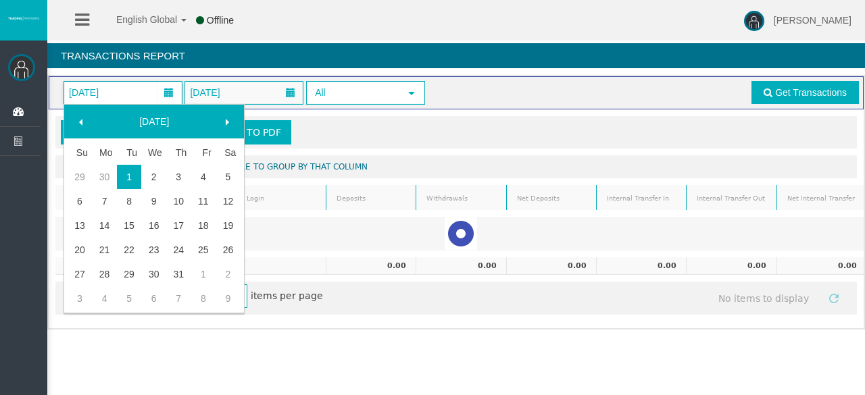  What do you see at coordinates (228, 226) in the screenshot?
I see `a: 19` at bounding box center [228, 226].